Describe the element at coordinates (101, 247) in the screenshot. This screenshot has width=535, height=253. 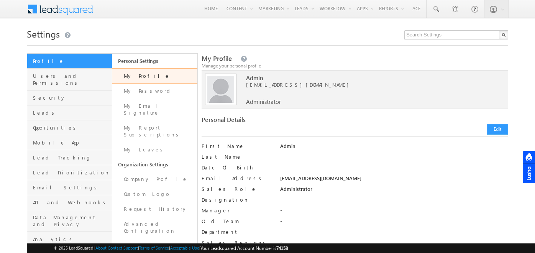
I see `a: About` at that location.